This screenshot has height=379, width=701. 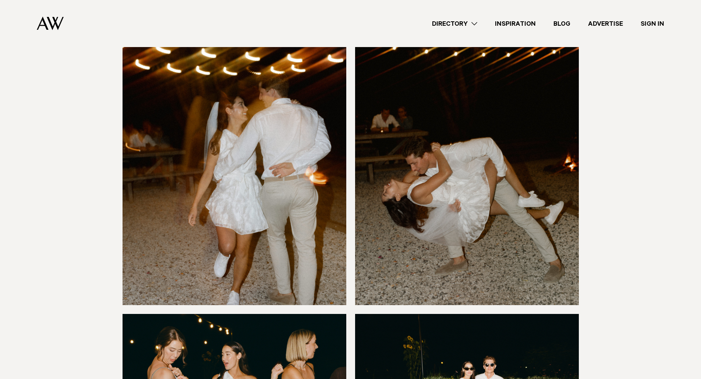 I want to click on a: Inspiration, so click(x=515, y=24).